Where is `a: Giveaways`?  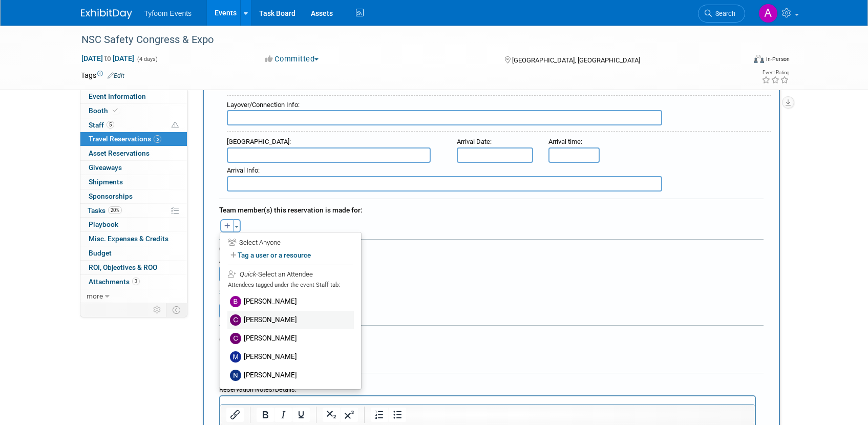
a: Giveaways is located at coordinates (134, 168).